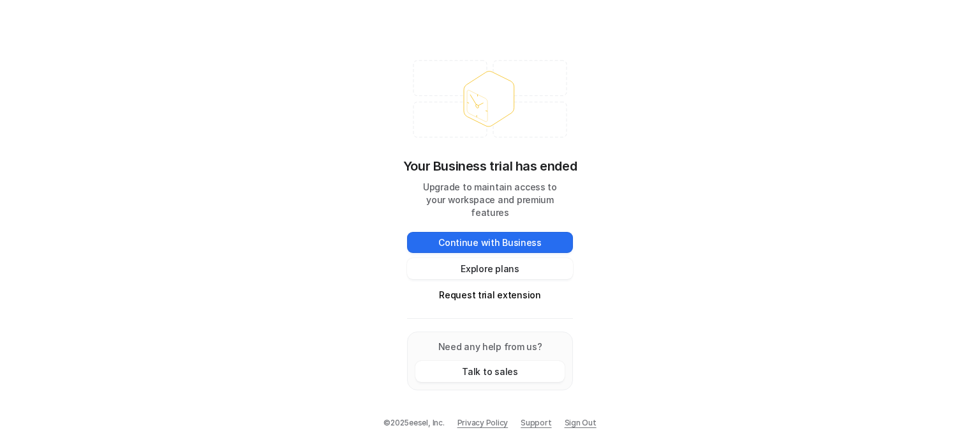 The height and width of the screenshot is (444, 980). What do you see at coordinates (490, 295) in the screenshot?
I see `button: Request trial extension` at bounding box center [490, 295].